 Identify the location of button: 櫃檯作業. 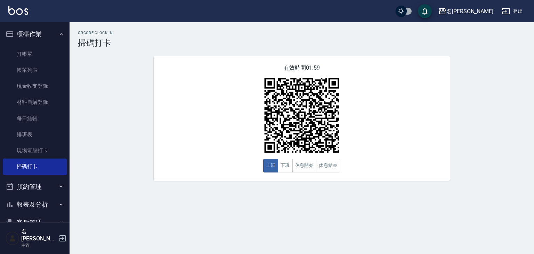
(35, 34).